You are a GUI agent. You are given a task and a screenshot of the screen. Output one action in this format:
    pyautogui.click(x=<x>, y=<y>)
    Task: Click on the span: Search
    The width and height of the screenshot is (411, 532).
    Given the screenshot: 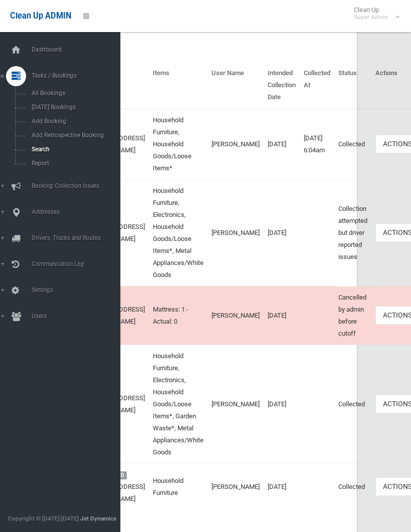 What is the action you would take?
    pyautogui.click(x=70, y=149)
    